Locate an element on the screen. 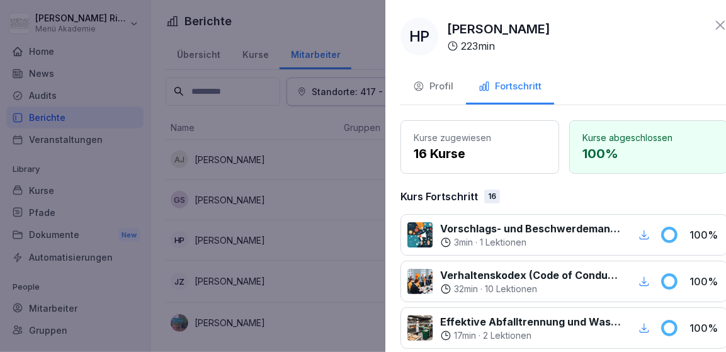  button: Fortschritt is located at coordinates (510, 87).